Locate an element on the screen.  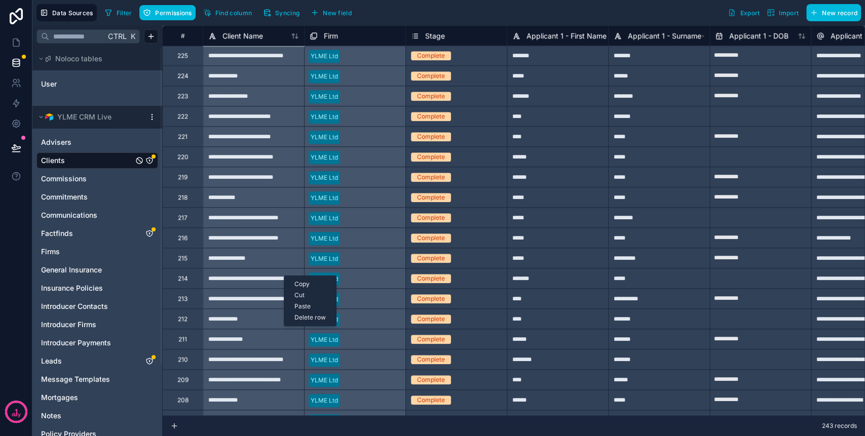
div: Paste is located at coordinates (310, 306).